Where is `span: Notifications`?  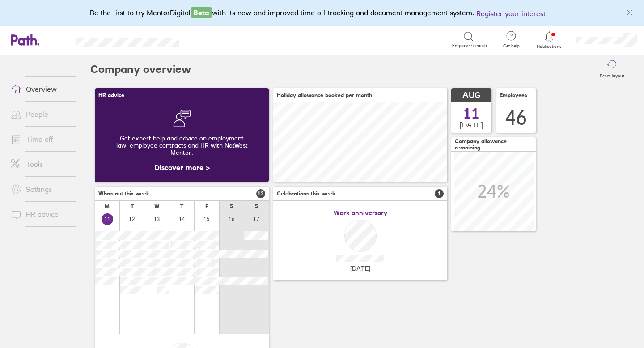
span: Notifications is located at coordinates (549, 47).